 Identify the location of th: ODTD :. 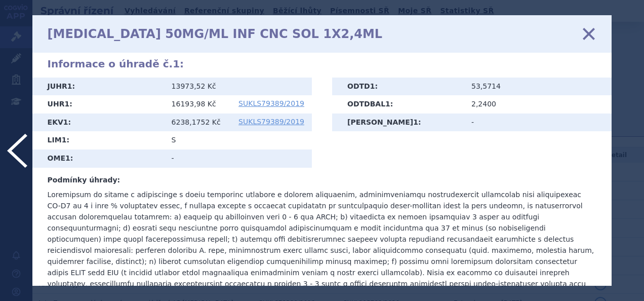
(398, 87).